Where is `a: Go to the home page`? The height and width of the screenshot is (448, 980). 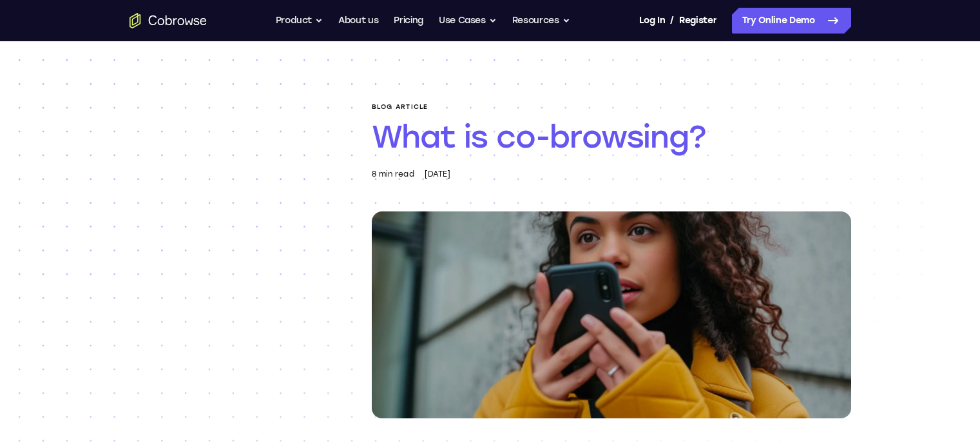
a: Go to the home page is located at coordinates (168, 21).